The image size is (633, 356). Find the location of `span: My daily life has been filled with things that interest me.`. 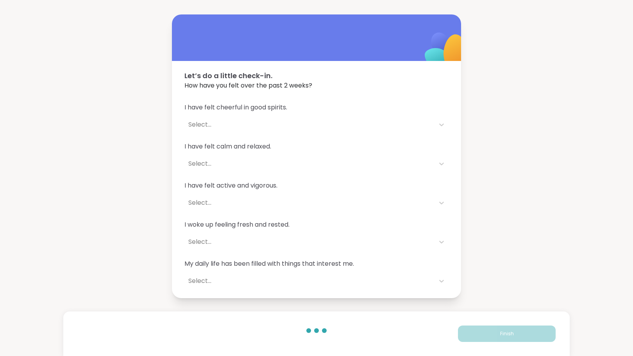

span: My daily life has been filled with things that interest me. is located at coordinates (317, 264).